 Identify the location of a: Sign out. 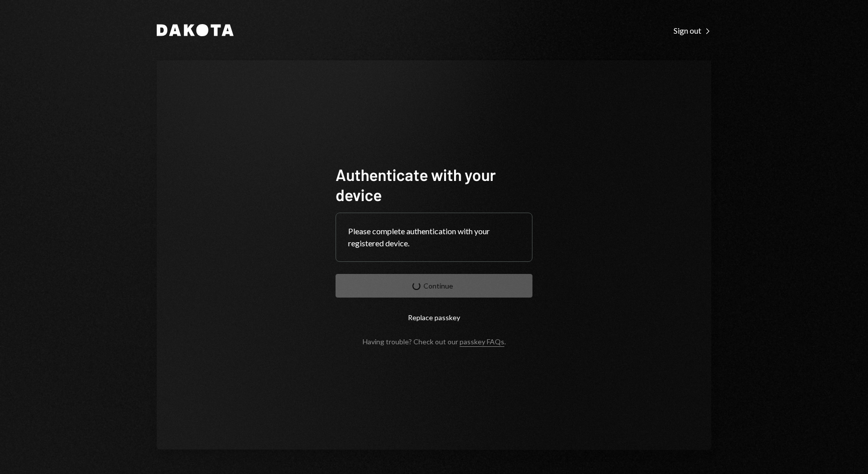
(693, 30).